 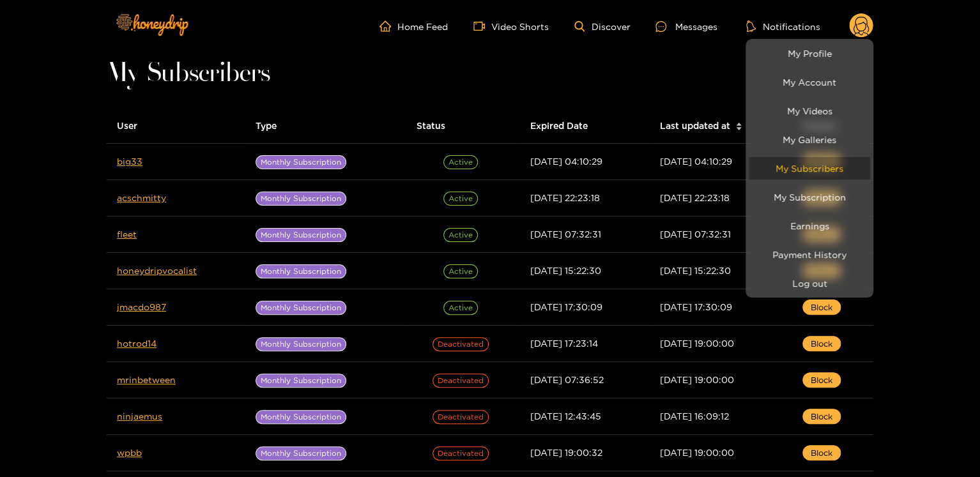 What do you see at coordinates (810, 53) in the screenshot?
I see `a: My Profile` at bounding box center [810, 53].